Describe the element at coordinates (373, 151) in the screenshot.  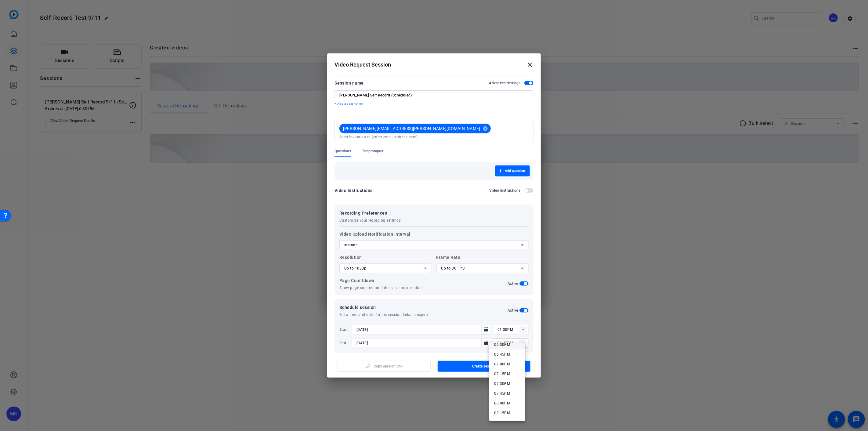
I see `span: Teleprompter` at that location.